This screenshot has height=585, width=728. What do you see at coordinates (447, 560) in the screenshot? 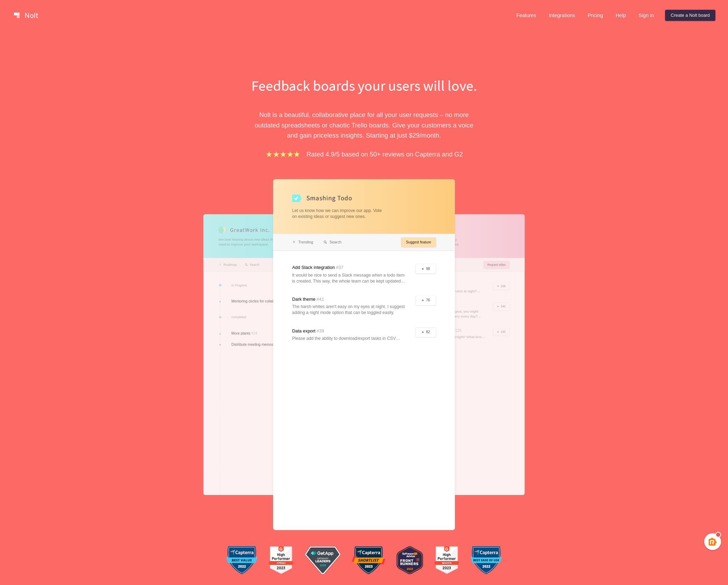
I see `img: g2-2.67a1407cb9.png` at bounding box center [447, 560].